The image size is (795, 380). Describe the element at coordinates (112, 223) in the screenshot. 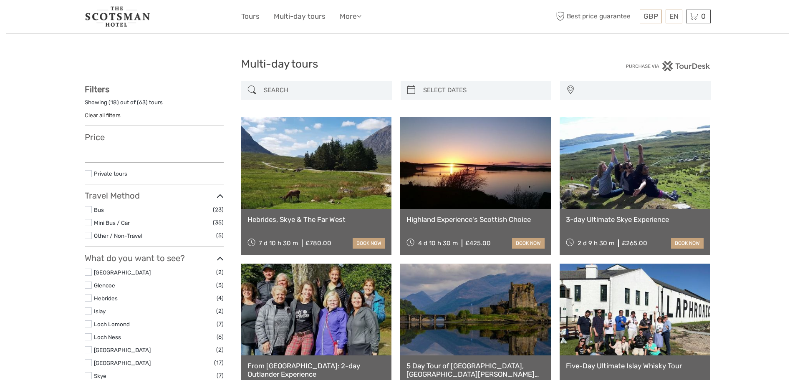

I see `a: Mini Bus / Car` at that location.